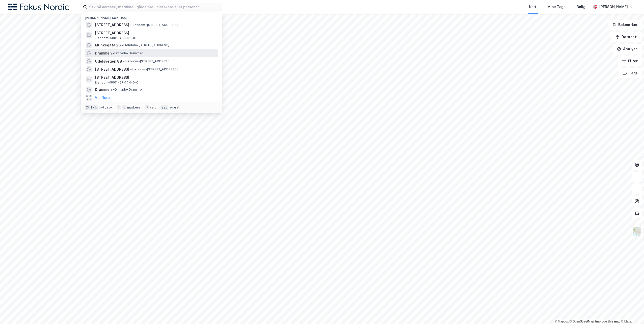  What do you see at coordinates (626, 37) in the screenshot?
I see `button: Datasett` at bounding box center [626, 37].